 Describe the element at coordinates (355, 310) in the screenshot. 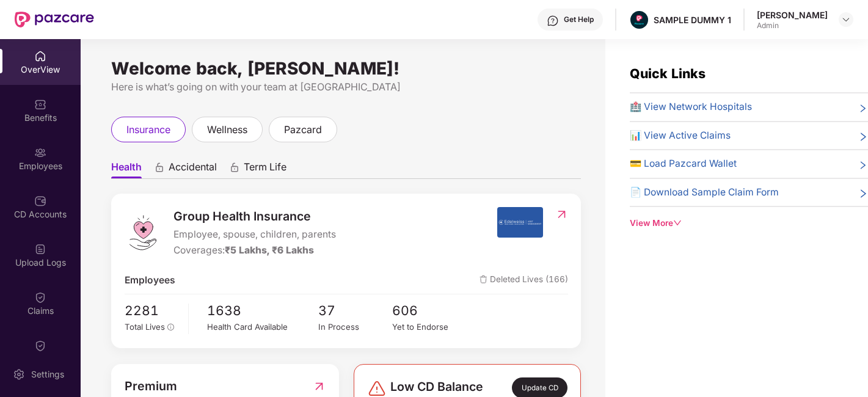

I see `span: 37` at that location.